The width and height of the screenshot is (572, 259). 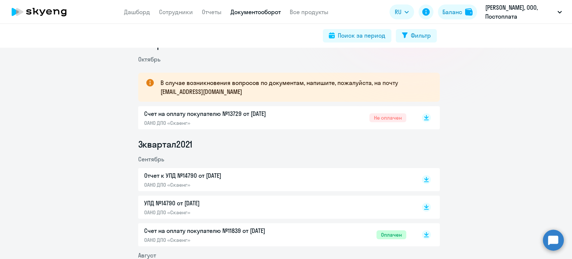 I want to click on li: 3 квартал 2021, so click(x=289, y=144).